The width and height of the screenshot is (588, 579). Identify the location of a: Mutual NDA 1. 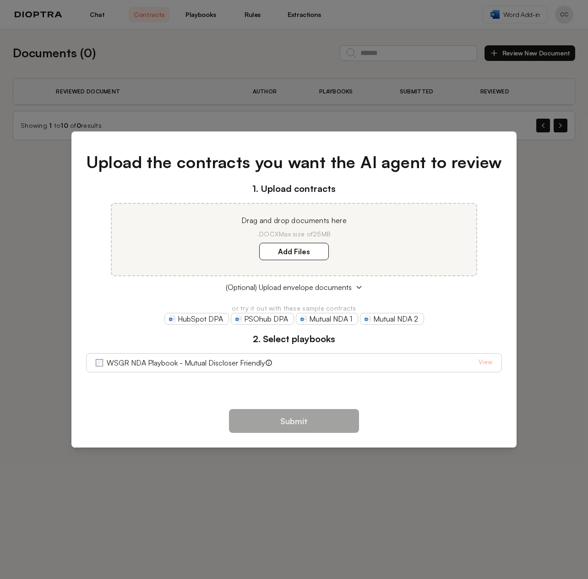
(327, 319).